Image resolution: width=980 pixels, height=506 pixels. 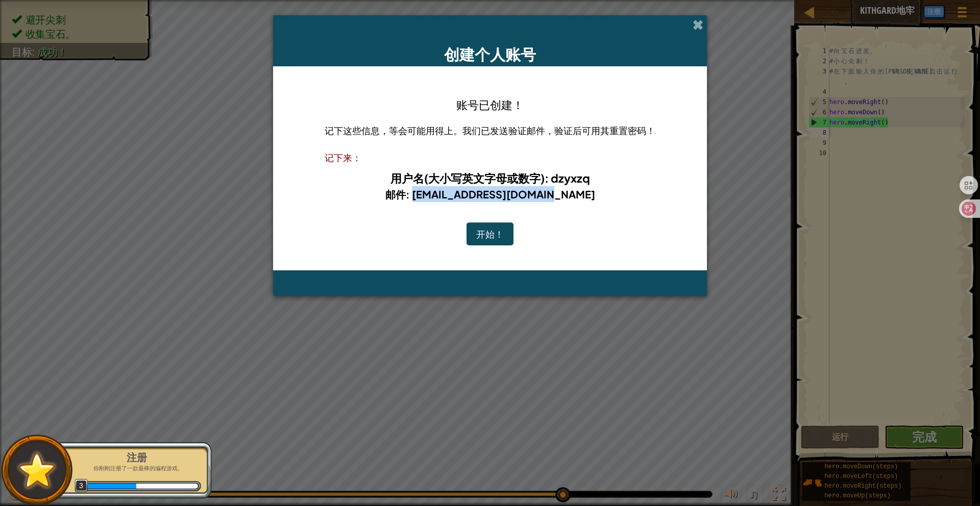 I want to click on button: 开始！, so click(x=490, y=234).